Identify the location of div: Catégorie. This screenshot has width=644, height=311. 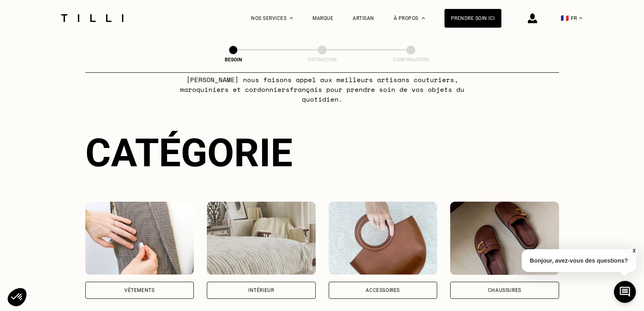
(322, 153).